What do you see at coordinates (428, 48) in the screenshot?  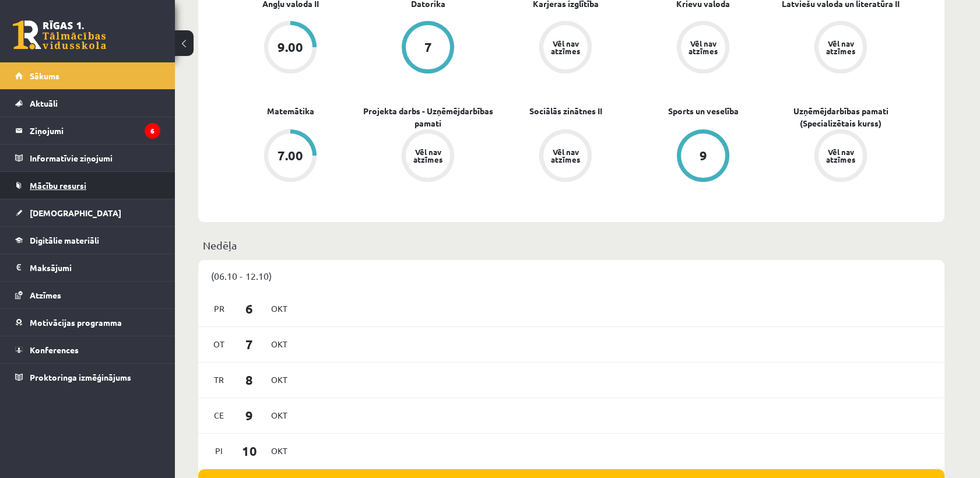 I see `a: 7` at bounding box center [428, 48].